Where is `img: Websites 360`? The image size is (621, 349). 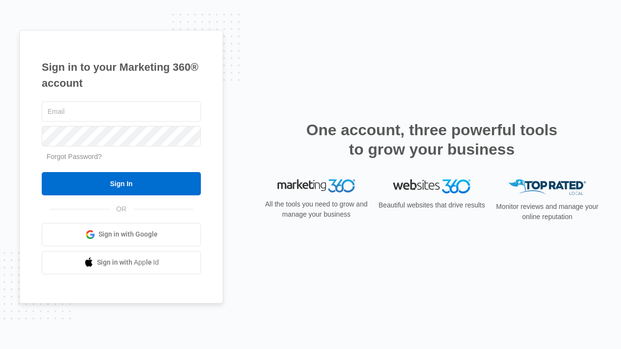
img: Websites 360 is located at coordinates (432, 186).